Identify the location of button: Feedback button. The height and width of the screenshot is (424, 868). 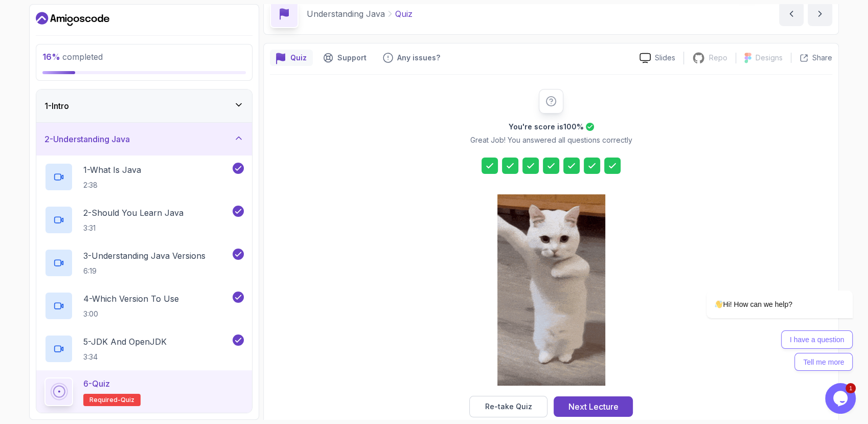
(412, 58).